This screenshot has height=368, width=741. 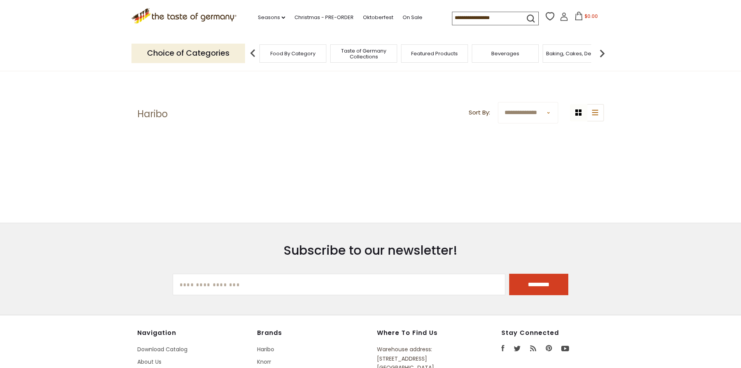 What do you see at coordinates (505, 53) in the screenshot?
I see `span: Beverages` at bounding box center [505, 53].